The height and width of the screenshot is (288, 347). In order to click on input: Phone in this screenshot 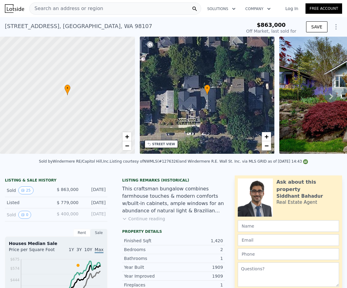, I will do `click(288, 254)`.